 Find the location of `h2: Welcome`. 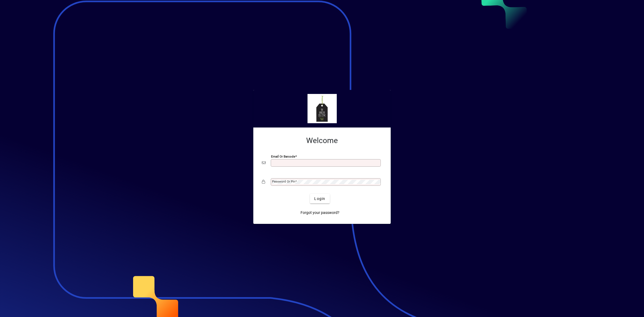

h2: Welcome is located at coordinates (322, 141).